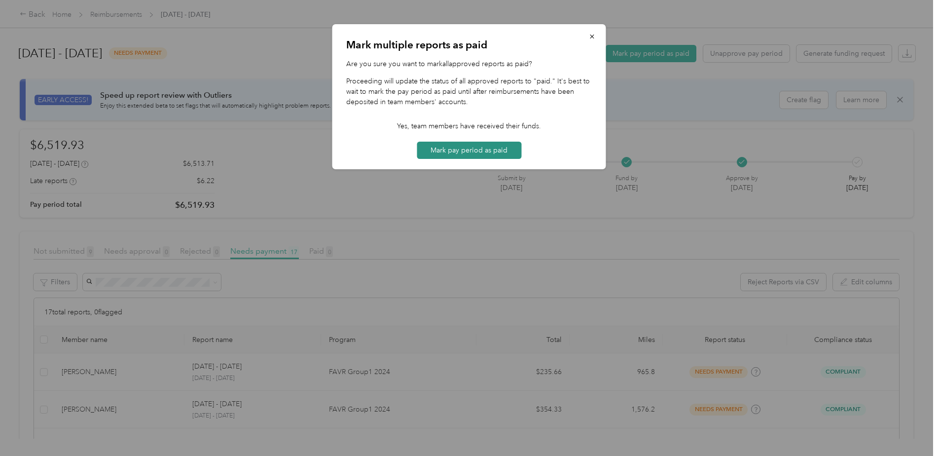 This screenshot has height=456, width=938. Describe the element at coordinates (469, 45) in the screenshot. I see `p: Mark multiple reports as paid` at that location.